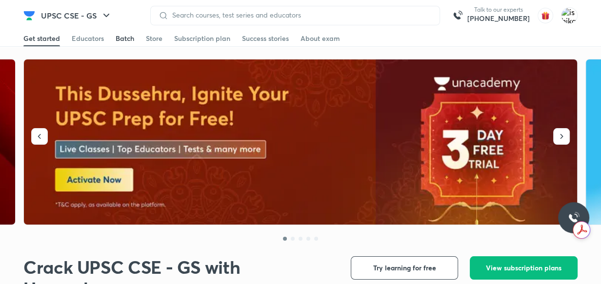 This screenshot has width=601, height=284. Describe the element at coordinates (154, 39) in the screenshot. I see `div: Store` at that location.